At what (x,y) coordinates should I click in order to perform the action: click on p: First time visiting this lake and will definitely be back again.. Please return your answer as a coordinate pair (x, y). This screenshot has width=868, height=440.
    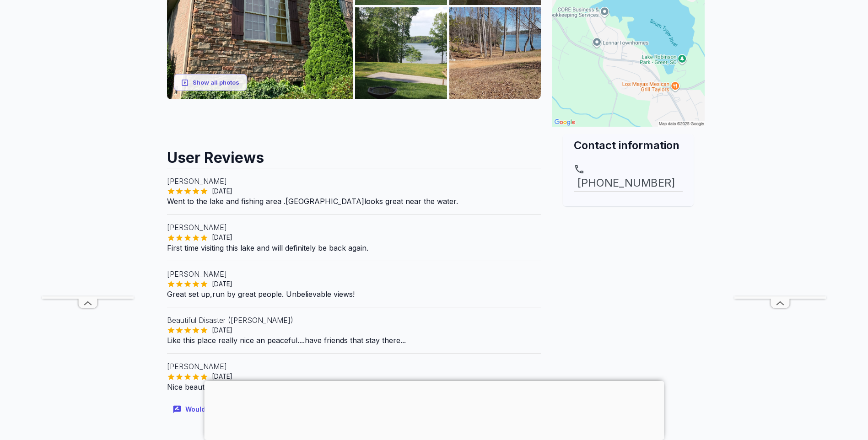
    Looking at the image, I should click on (354, 248).